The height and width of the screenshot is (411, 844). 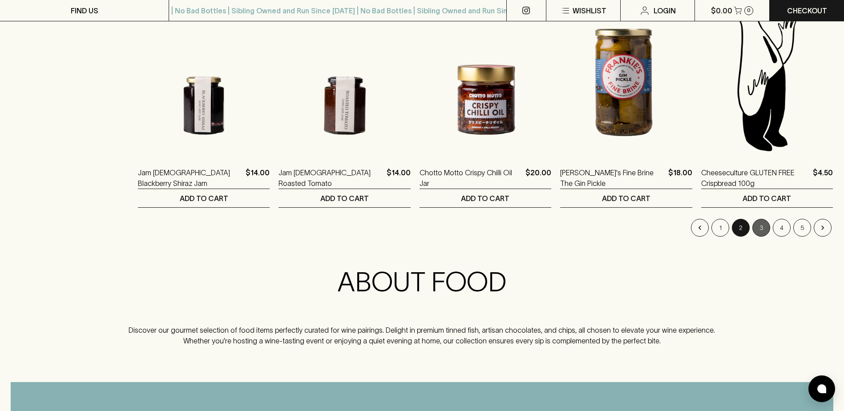 What do you see at coordinates (422, 335) in the screenshot?
I see `p: Discover our gourmet selection of food items perfectly curated for wine pairings. Delight in prem...` at bounding box center [422, 335].